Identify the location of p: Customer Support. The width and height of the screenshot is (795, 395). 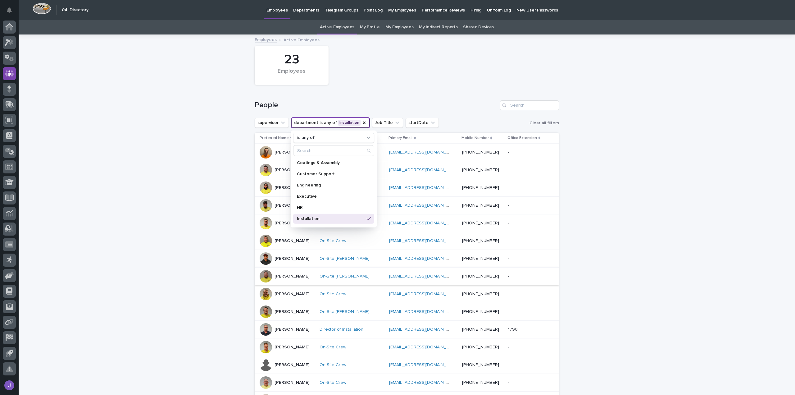
(330, 174).